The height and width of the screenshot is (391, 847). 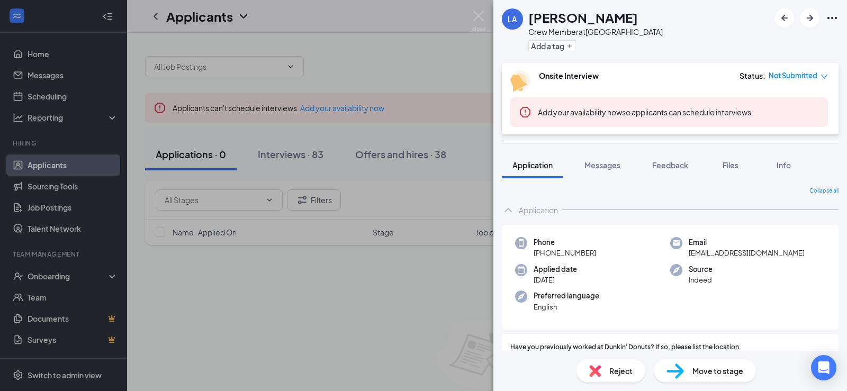 I want to click on span: Applied date, so click(x=555, y=269).